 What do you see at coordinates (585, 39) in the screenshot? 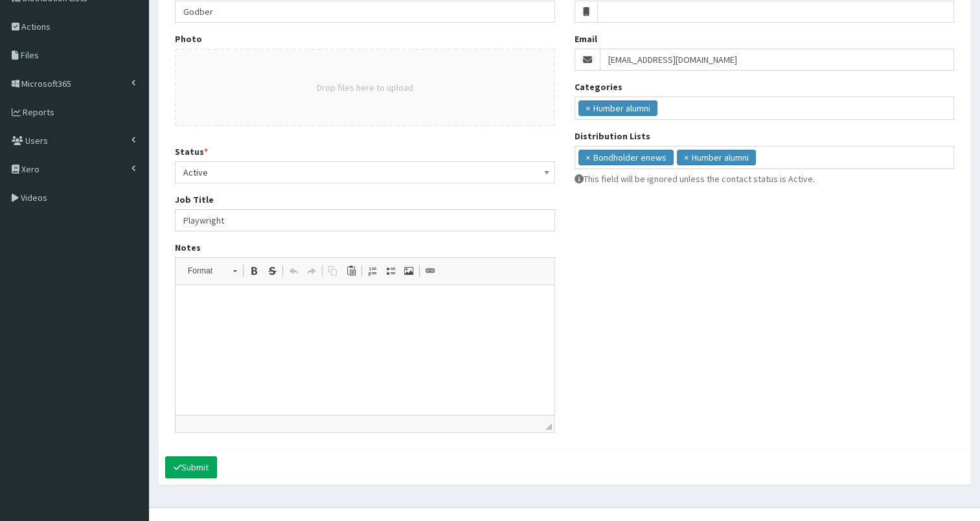
I see `label: Email` at bounding box center [585, 39].